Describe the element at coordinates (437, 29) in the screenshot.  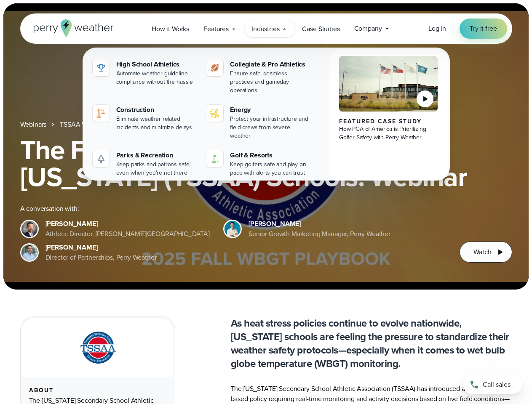
I see `a: Log in` at that location.